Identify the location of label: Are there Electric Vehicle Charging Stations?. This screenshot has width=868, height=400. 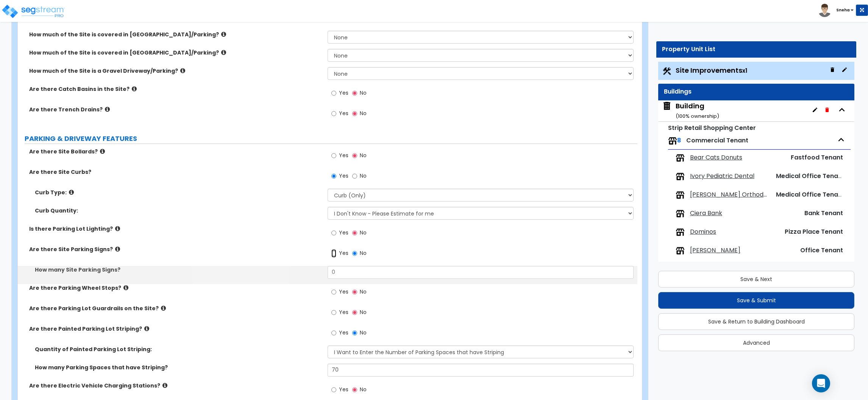
(176, 385).